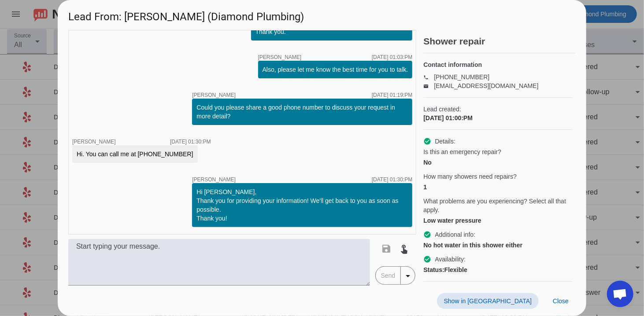  What do you see at coordinates (498, 109) in the screenshot?
I see `span: Lead created:` at bounding box center [498, 109].